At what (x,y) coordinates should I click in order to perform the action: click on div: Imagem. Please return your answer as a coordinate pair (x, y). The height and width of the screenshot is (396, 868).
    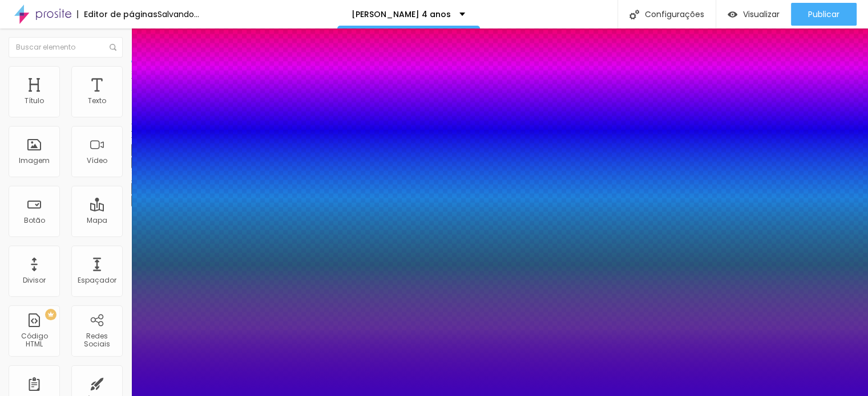
    Looking at the image, I should click on (34, 161).